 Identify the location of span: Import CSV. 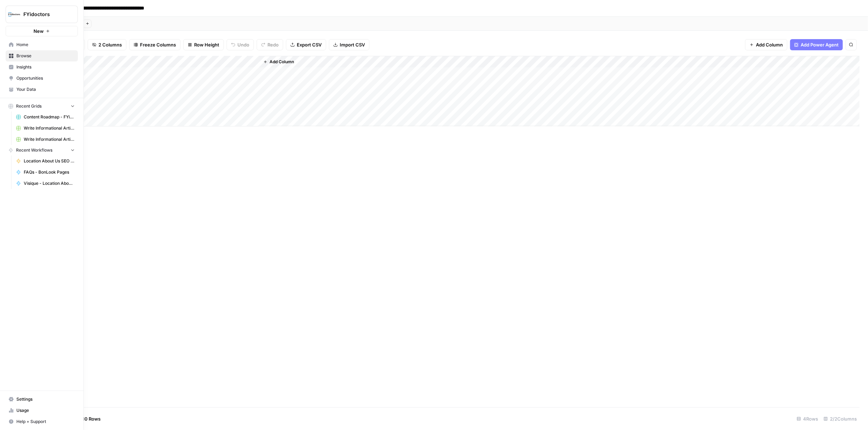
(352, 45).